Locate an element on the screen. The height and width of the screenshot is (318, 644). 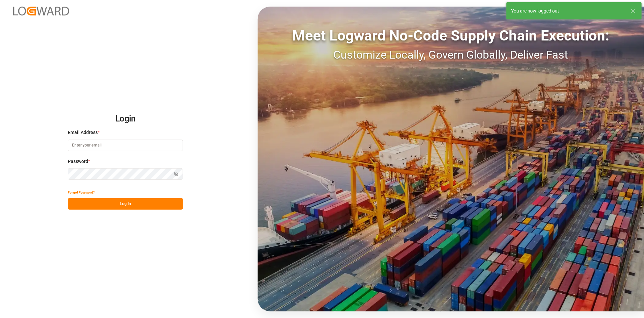
div: Meet Logward No-Code Supply Chain Execution: is located at coordinates (451, 36).